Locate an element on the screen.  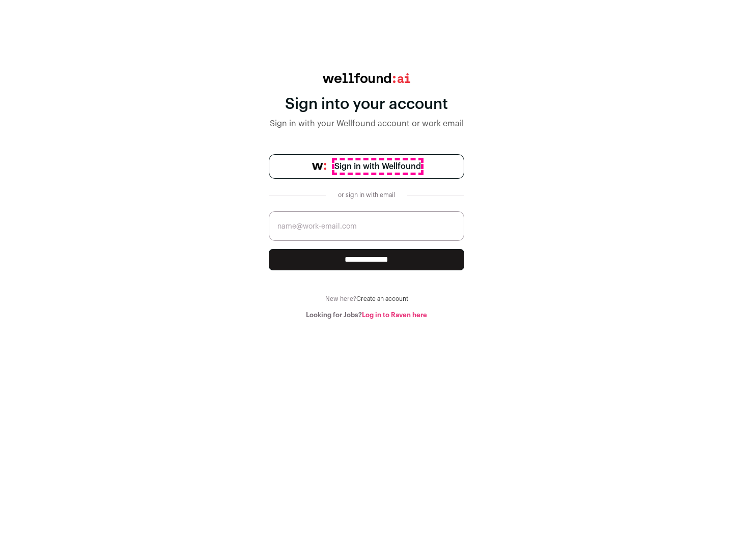
a: Log in to Raven here is located at coordinates (394, 315).